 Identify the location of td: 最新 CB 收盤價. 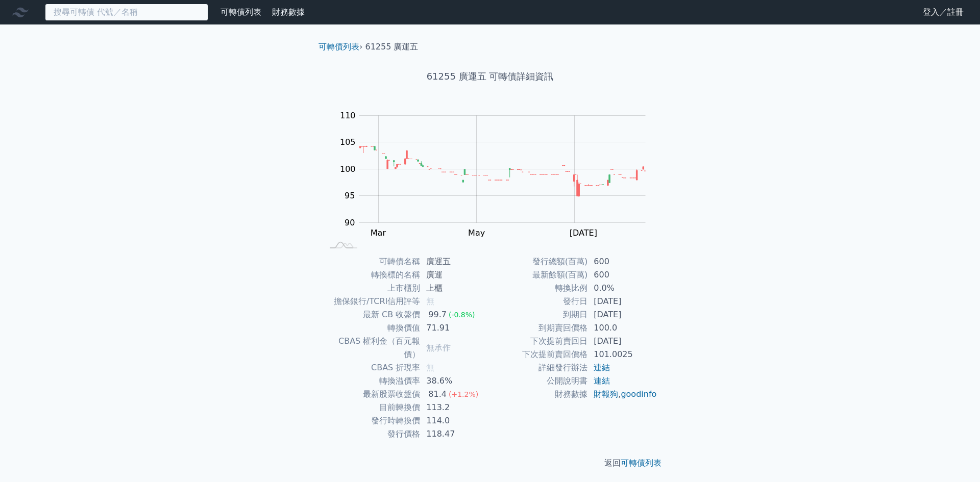
(371, 315).